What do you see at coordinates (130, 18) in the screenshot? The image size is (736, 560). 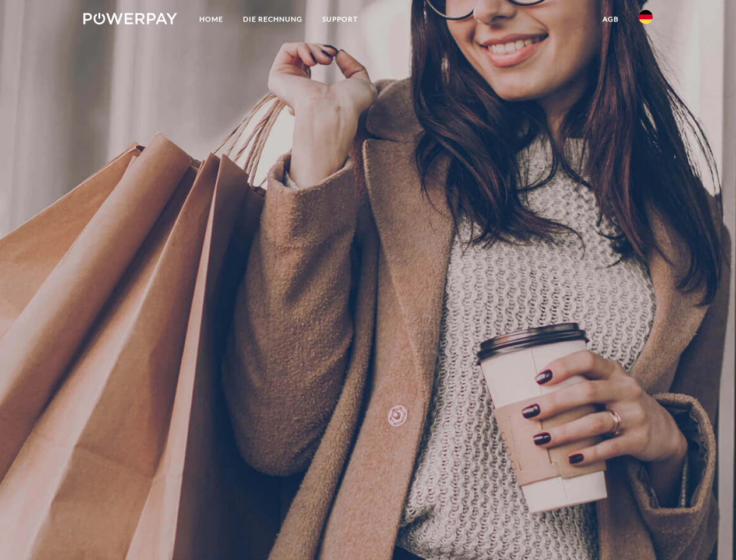 I see `img: logo-powerpay-white.svg` at bounding box center [130, 18].